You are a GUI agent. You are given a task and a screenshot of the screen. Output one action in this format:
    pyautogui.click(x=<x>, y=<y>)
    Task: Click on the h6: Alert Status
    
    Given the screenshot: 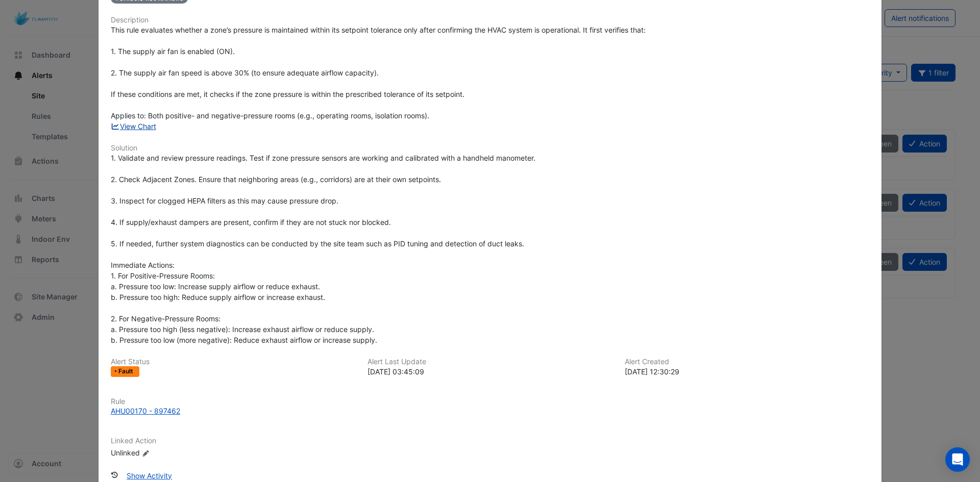 What is the action you would take?
    pyautogui.click(x=233, y=362)
    